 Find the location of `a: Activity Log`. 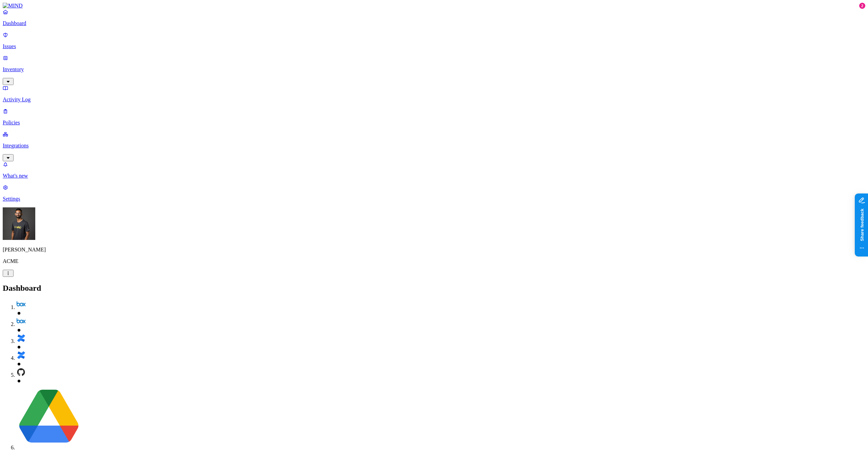

a: Activity Log is located at coordinates (434, 94).